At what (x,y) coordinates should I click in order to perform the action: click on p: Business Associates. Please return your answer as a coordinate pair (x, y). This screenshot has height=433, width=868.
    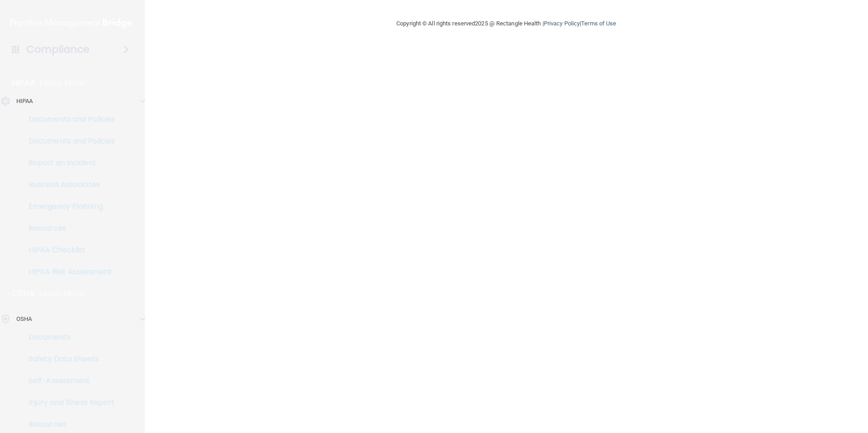
    Looking at the image, I should click on (67, 184).